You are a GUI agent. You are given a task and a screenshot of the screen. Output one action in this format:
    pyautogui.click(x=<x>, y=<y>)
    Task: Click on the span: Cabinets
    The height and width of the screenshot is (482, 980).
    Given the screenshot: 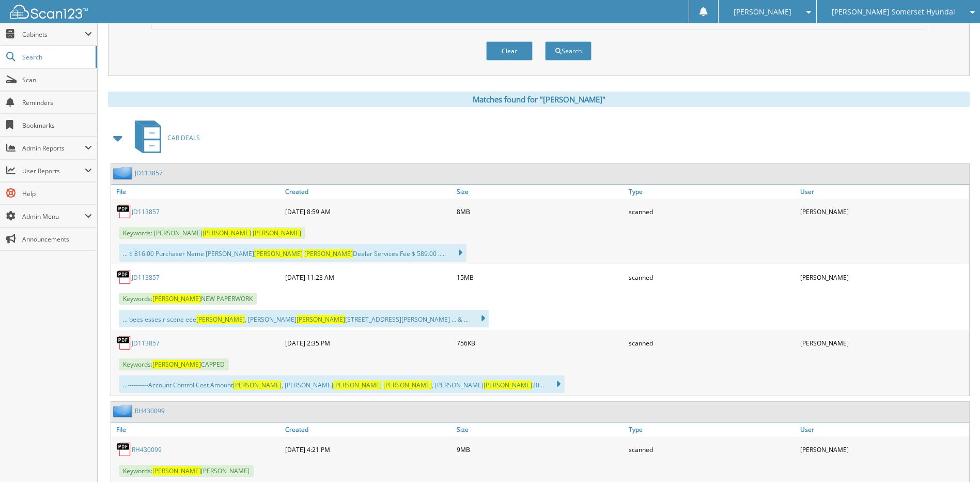 What is the action you would take?
    pyautogui.click(x=53, y=34)
    